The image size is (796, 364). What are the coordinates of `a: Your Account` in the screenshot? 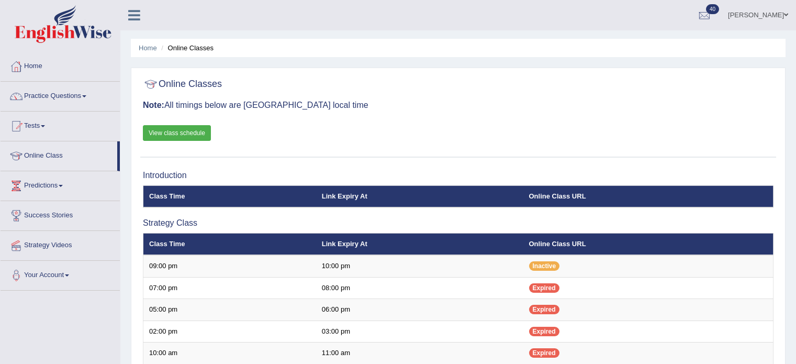 It's located at (60, 274).